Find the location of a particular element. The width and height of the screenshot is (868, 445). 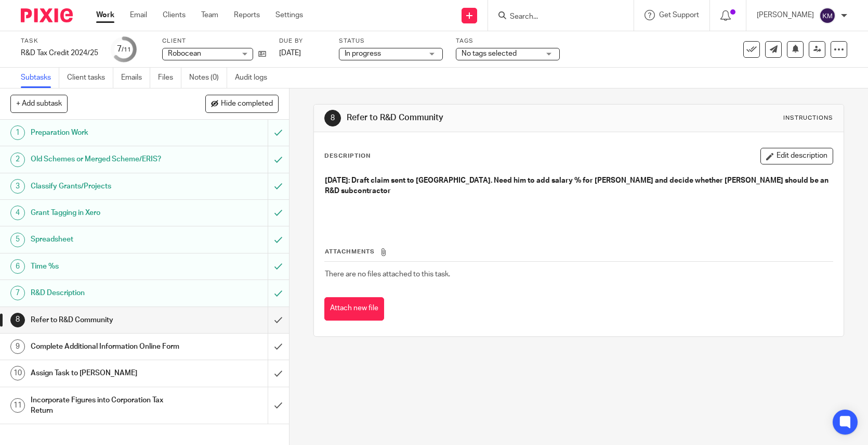

div: 11 is located at coordinates (18, 405).